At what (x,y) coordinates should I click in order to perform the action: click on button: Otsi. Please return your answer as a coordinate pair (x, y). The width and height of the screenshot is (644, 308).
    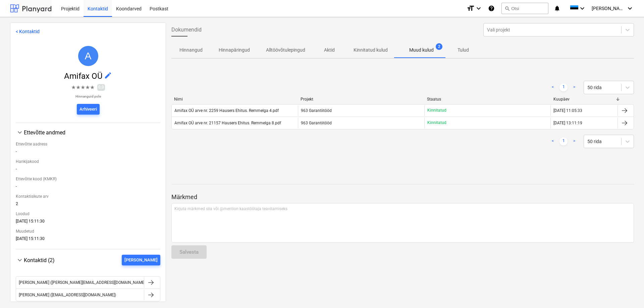
    Looking at the image, I should click on (525, 8).